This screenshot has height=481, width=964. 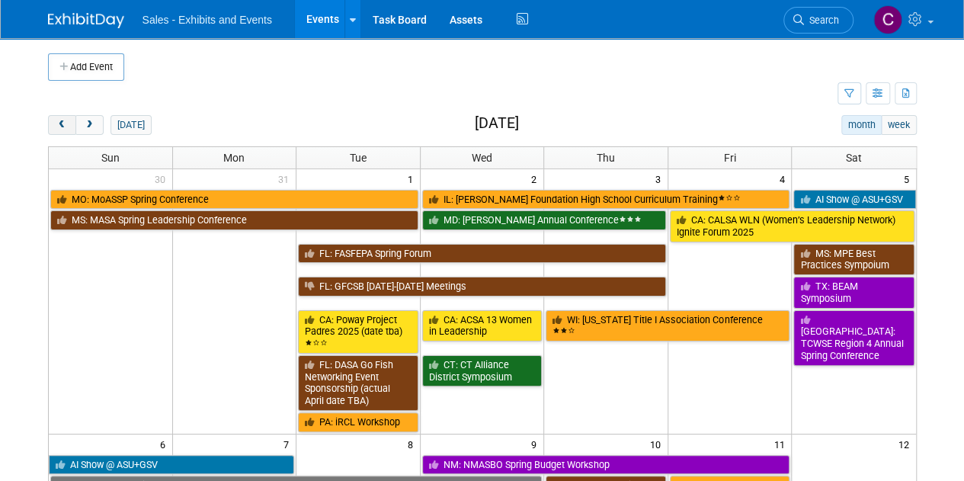 What do you see at coordinates (606, 465) in the screenshot?
I see `a: NM: NMASBO Spring Budget Workshop` at bounding box center [606, 465].